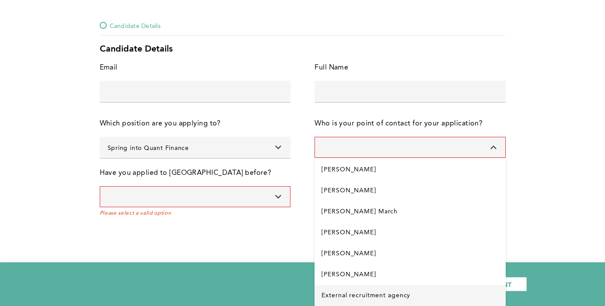 The height and width of the screenshot is (306, 605). What do you see at coordinates (195, 213) in the screenshot?
I see `span: Please select a valid option` at bounding box center [195, 213].